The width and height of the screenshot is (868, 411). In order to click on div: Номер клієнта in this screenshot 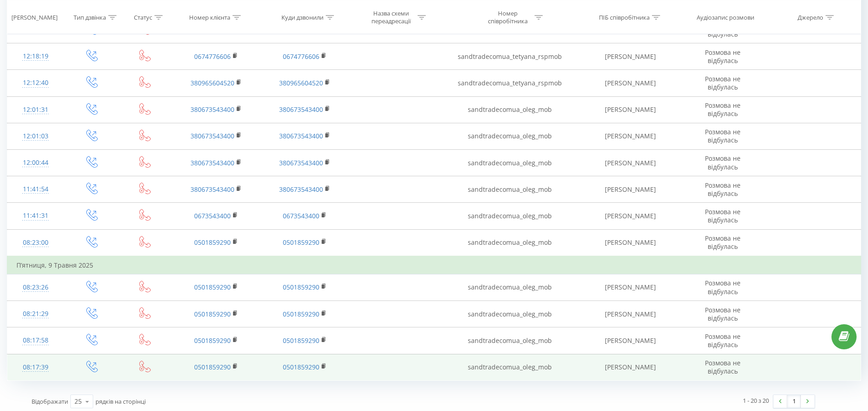, I will do `click(209, 17)`.